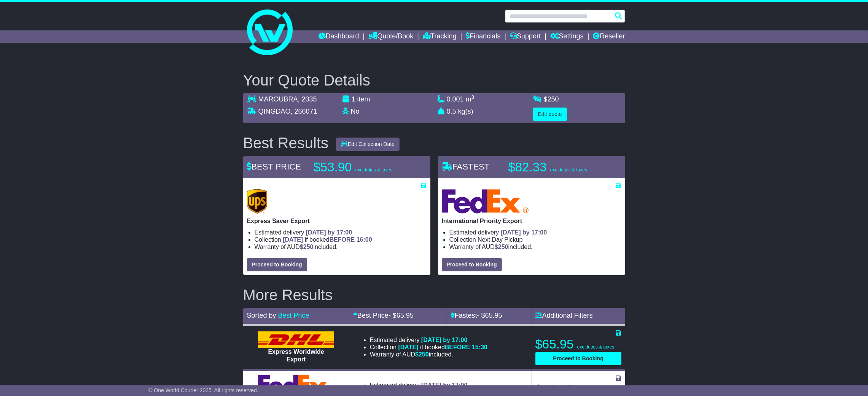  What do you see at coordinates (451, 111) in the screenshot?
I see `span: 0.5` at bounding box center [451, 111].